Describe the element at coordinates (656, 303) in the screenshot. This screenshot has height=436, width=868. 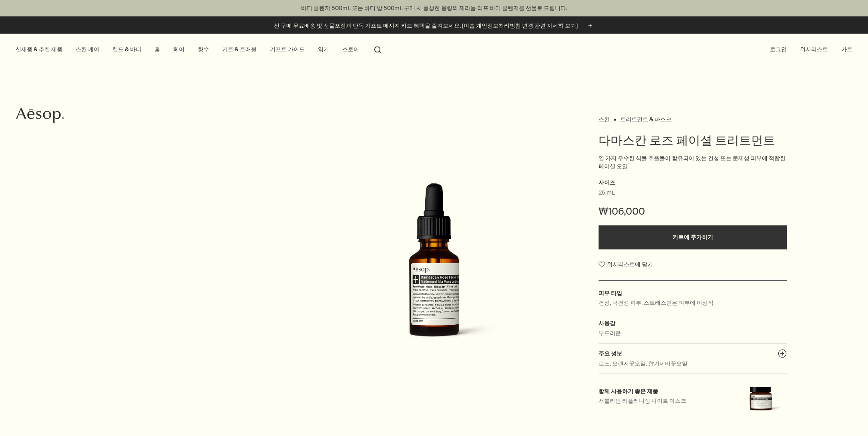
I see `p: 건성, 극건성 피부, 스트레스받은 피부에 이상적` at that location.